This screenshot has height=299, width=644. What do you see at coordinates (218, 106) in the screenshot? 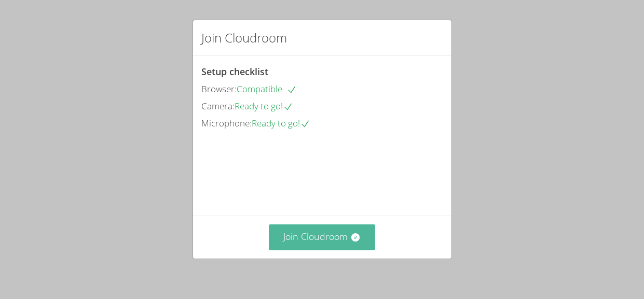
I see `span: Camera:` at bounding box center [218, 106].